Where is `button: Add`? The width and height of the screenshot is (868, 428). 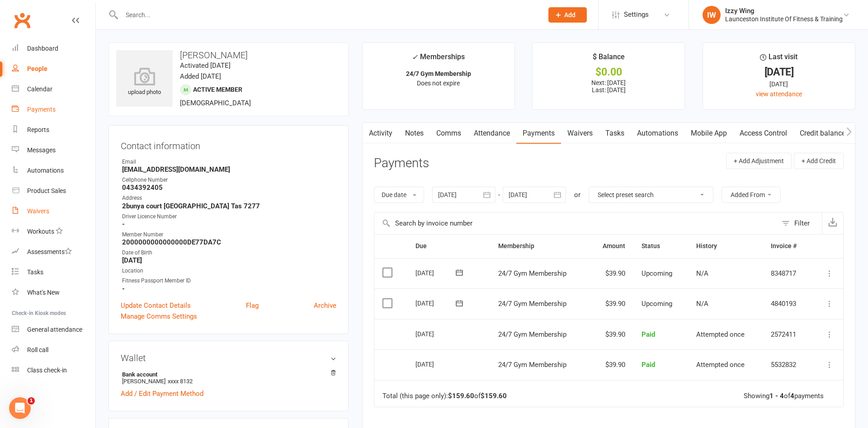 button: Add is located at coordinates (567, 15).